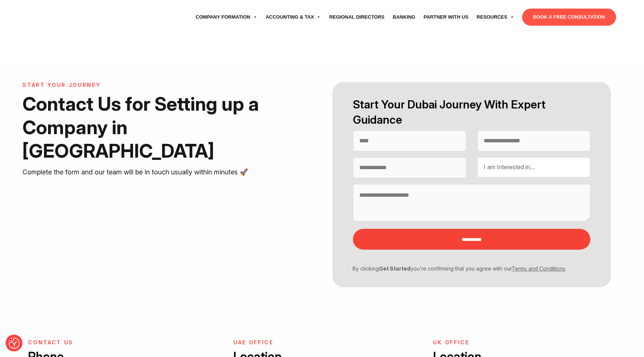  Describe the element at coordinates (539, 269) in the screenshot. I see `a: Terms and Conditions` at that location.